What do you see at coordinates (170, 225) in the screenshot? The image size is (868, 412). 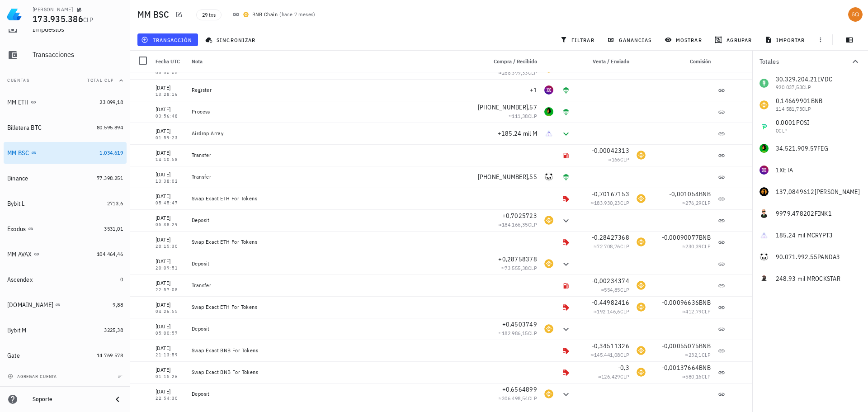 I see `div: 05:38:29` at bounding box center [170, 225].